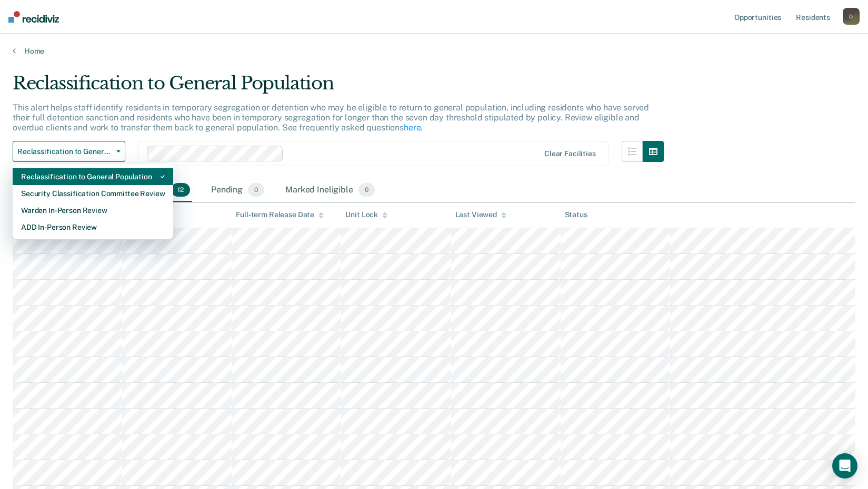 The height and width of the screenshot is (489, 868). I want to click on div: Open Intercom Messenger, so click(845, 466).